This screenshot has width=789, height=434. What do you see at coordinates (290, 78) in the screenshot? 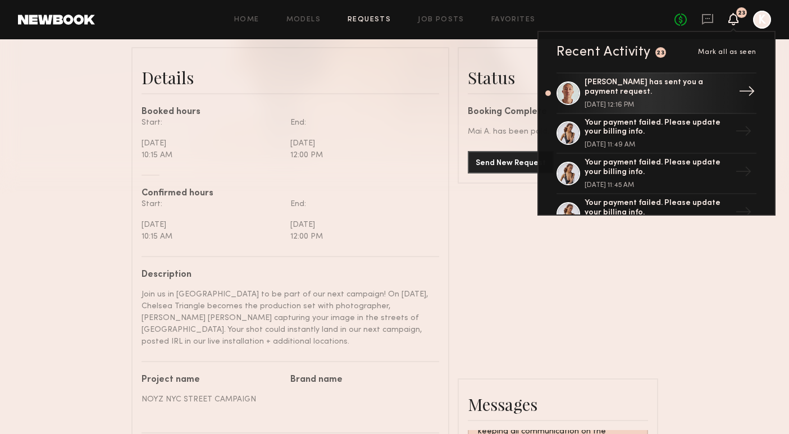
I see `div: Details` at bounding box center [290, 78].